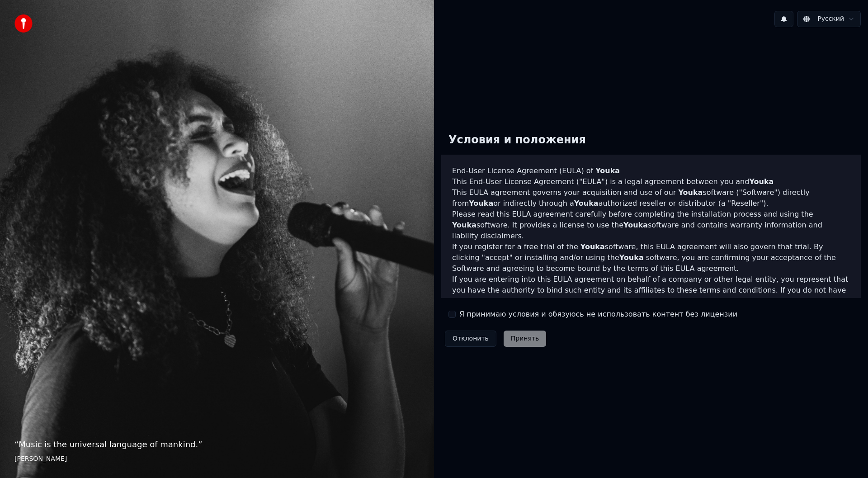  Describe the element at coordinates (598, 315) in the screenshot. I see `label: Я принимаю условия и обязуюсь не использовать контент без лицензии` at that location.